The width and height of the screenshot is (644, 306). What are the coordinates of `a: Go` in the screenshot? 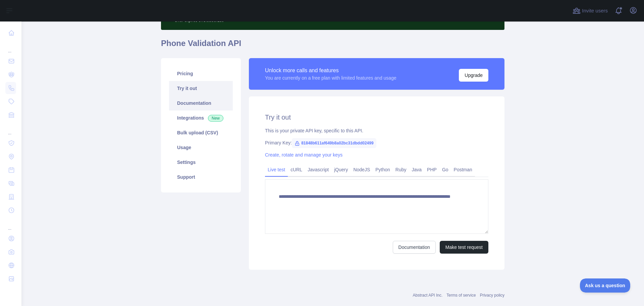 It's located at (445, 170).